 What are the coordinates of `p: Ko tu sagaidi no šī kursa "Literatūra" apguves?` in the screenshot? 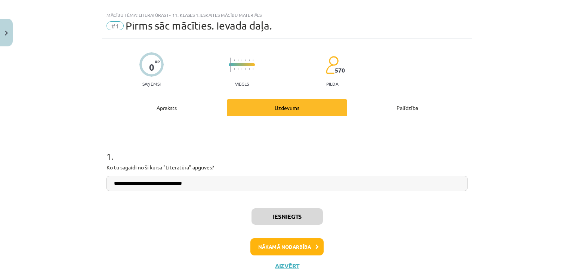 It's located at (287, 167).